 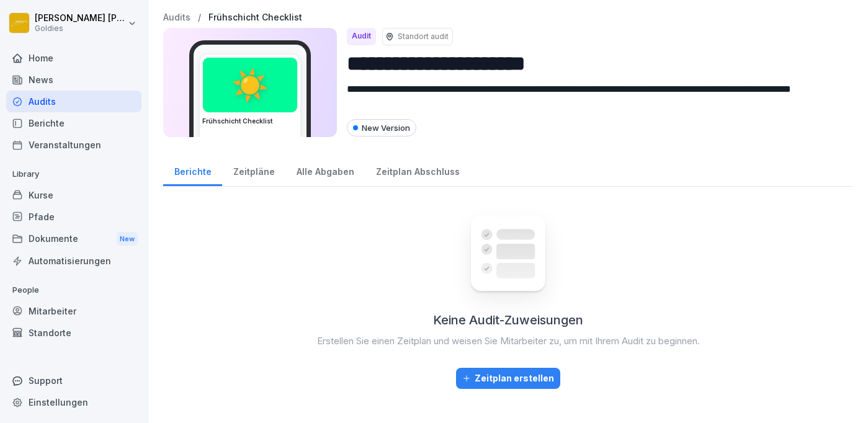 What do you see at coordinates (74, 380) in the screenshot?
I see `div: Support` at bounding box center [74, 380].